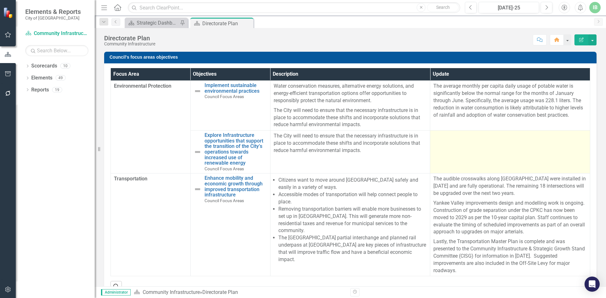  What do you see at coordinates (116, 293) in the screenshot?
I see `span: Administrator` at bounding box center [116, 293].